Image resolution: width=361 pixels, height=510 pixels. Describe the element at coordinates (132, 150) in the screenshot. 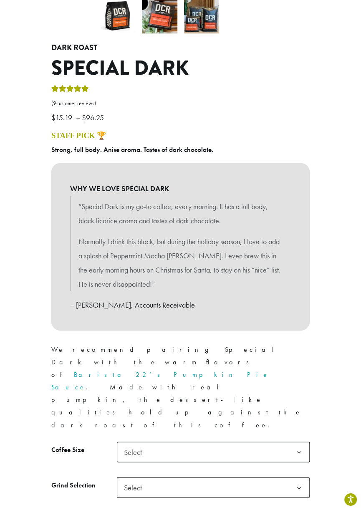

I see `b: Strong, full body. Anise aroma. Tastes of dark chocolate.` at that location.